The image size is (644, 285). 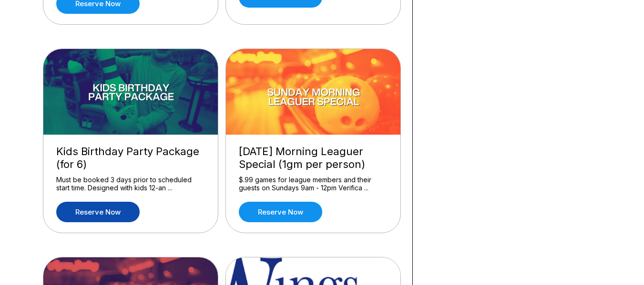 What do you see at coordinates (130, 184) in the screenshot?
I see `div: Must be booked 3 days prior to scheduled start time. Designed with kids 12-an ...` at bounding box center [130, 184].